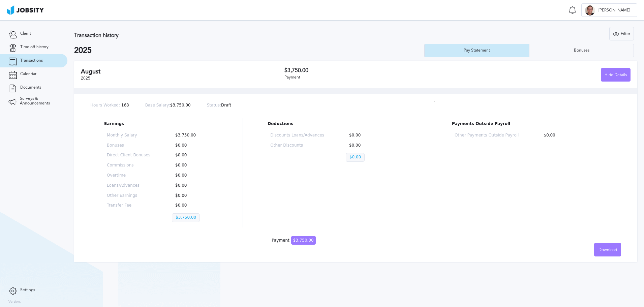  I want to click on span: Surveys & Announcements, so click(39, 101).